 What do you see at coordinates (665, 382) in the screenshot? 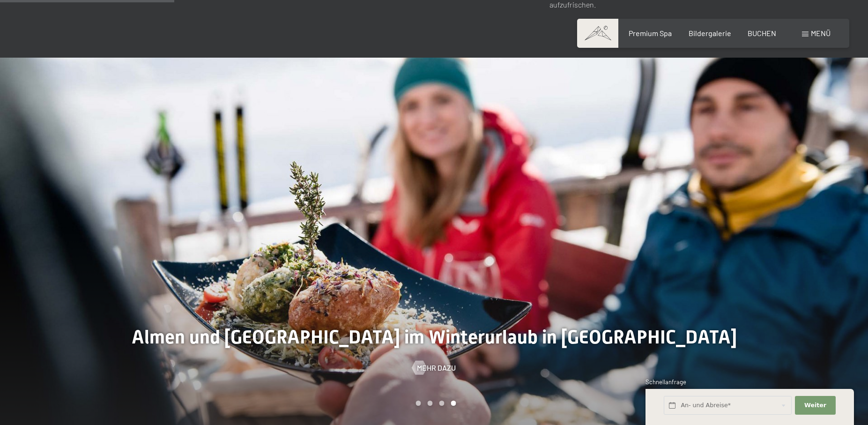
I see `span: Schnellanfrage` at bounding box center [665, 382].